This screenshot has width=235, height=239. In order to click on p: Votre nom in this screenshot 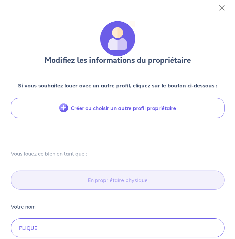, I will do `click(23, 207)`.